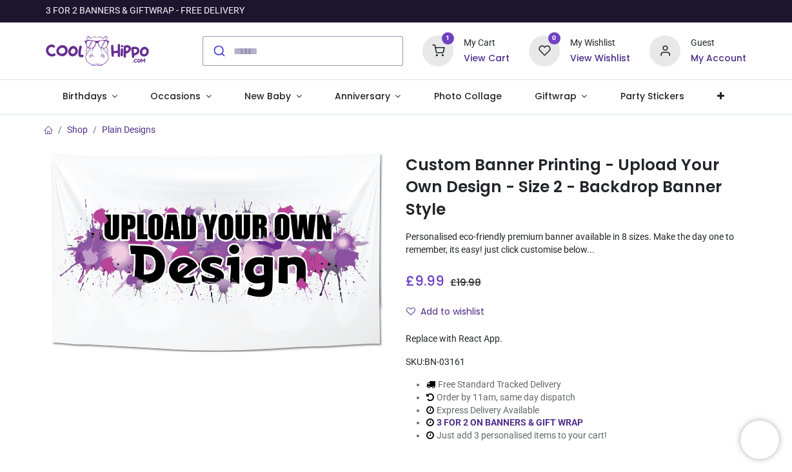 This screenshot has height=472, width=792. I want to click on li: Free Standard Tracked Delivery, so click(516, 385).